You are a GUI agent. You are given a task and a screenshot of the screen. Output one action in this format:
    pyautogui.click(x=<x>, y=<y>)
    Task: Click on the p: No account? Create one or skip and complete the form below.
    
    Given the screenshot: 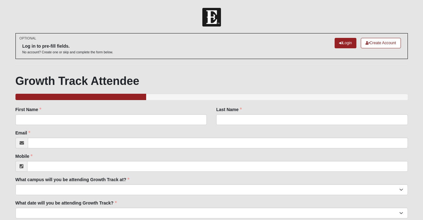 What is the action you would take?
    pyautogui.click(x=68, y=52)
    